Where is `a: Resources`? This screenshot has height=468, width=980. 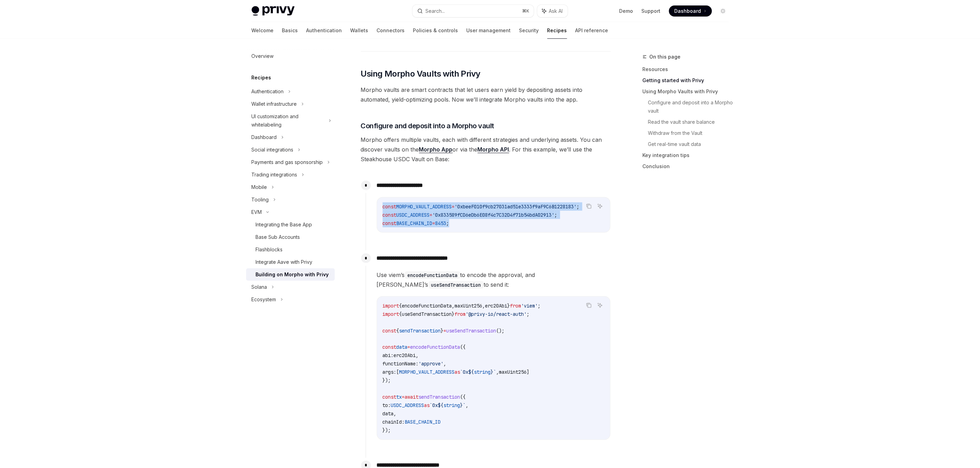
a: Resources is located at coordinates (688, 69).